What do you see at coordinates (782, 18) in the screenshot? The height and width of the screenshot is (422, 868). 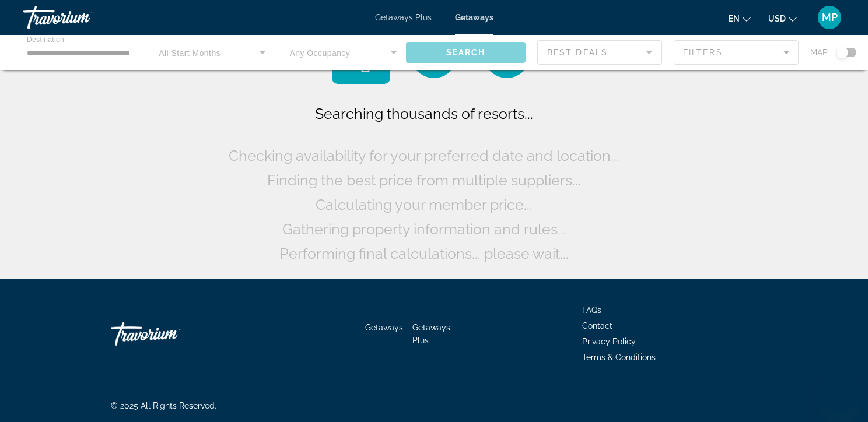 I see `button: Change currency` at bounding box center [782, 18].